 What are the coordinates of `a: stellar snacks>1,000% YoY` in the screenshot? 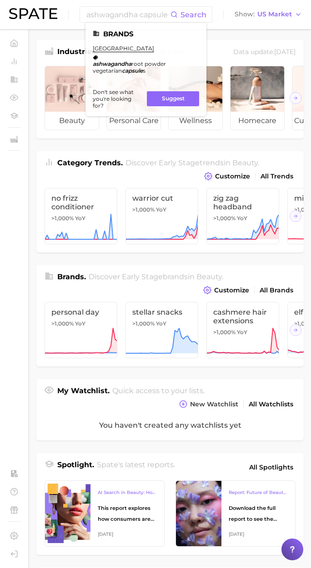 It's located at (162, 330).